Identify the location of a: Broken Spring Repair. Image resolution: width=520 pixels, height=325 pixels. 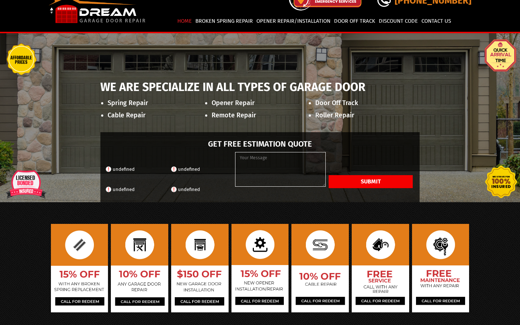
(224, 21).